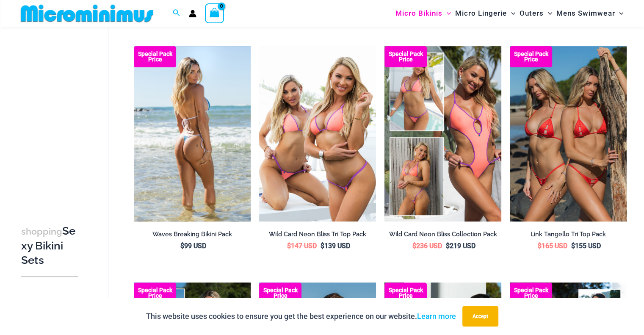 The image size is (644, 335). Describe the element at coordinates (485, 13) in the screenshot. I see `a: Micro LingerieMenu ToggleMenu Toggle` at that location.